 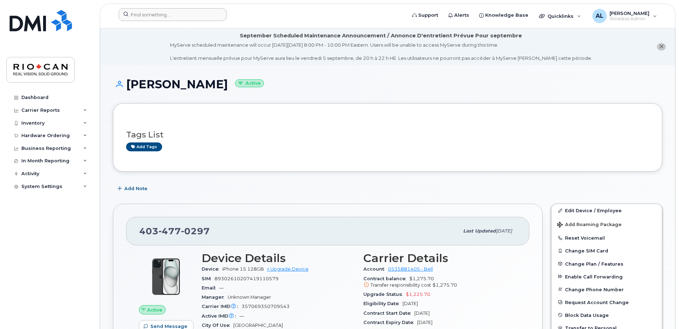 I want to click on a: + Upgrade Device, so click(x=287, y=269).